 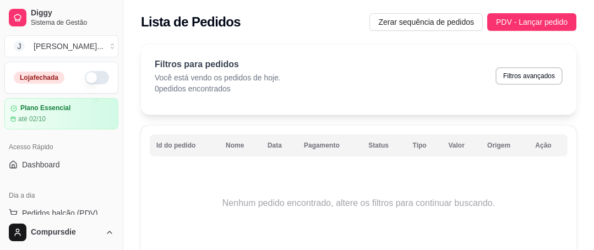 I want to click on th: Status, so click(x=384, y=145).